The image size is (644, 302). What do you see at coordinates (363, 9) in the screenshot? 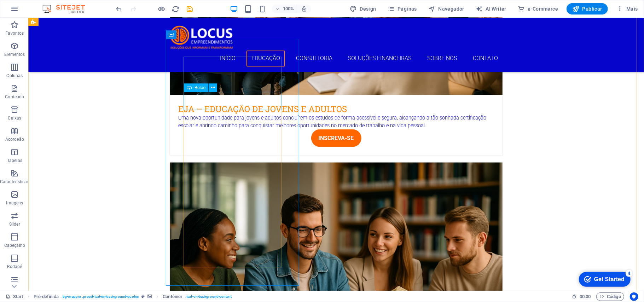
I see `button: Design` at bounding box center [363, 9].